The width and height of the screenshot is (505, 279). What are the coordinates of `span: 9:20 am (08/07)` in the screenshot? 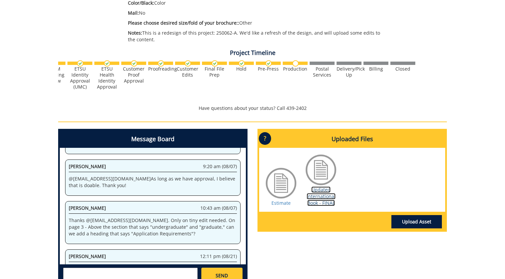 It's located at (220, 166).